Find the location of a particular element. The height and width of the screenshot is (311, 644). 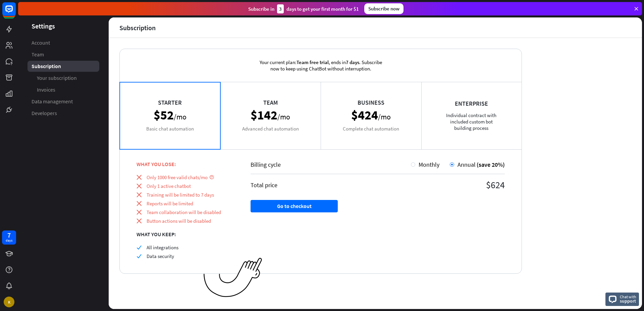

span: Only 1000 free valid chats/mo is located at coordinates (177, 177).